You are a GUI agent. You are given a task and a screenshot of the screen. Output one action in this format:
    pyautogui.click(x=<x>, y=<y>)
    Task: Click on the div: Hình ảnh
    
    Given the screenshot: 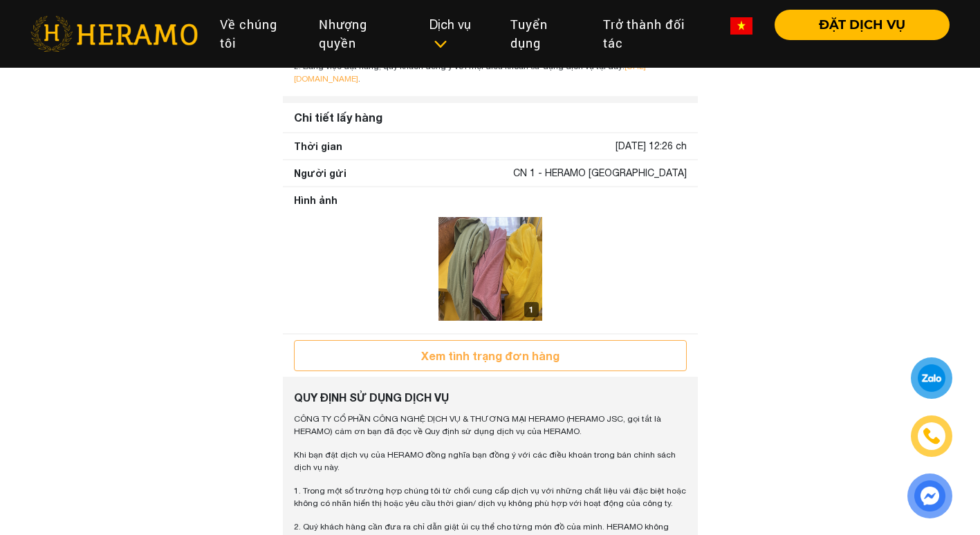 What is the action you would take?
    pyautogui.click(x=491, y=200)
    